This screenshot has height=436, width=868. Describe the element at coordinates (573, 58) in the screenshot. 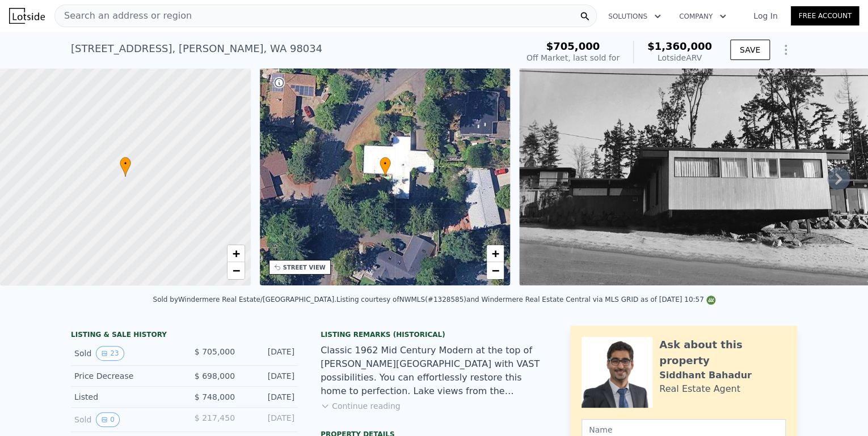

I see `div: Off Market, last sold for` at that location.